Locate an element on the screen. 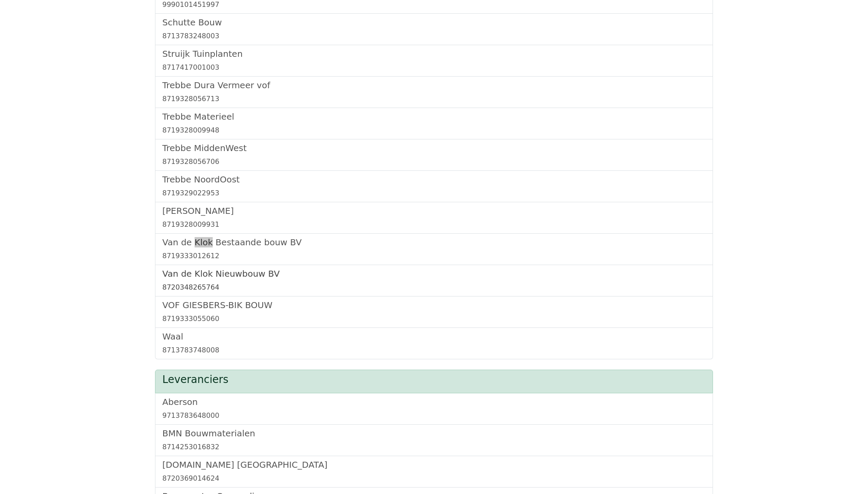 The height and width of the screenshot is (494, 868). div: 8717417001003 is located at coordinates (434, 67).